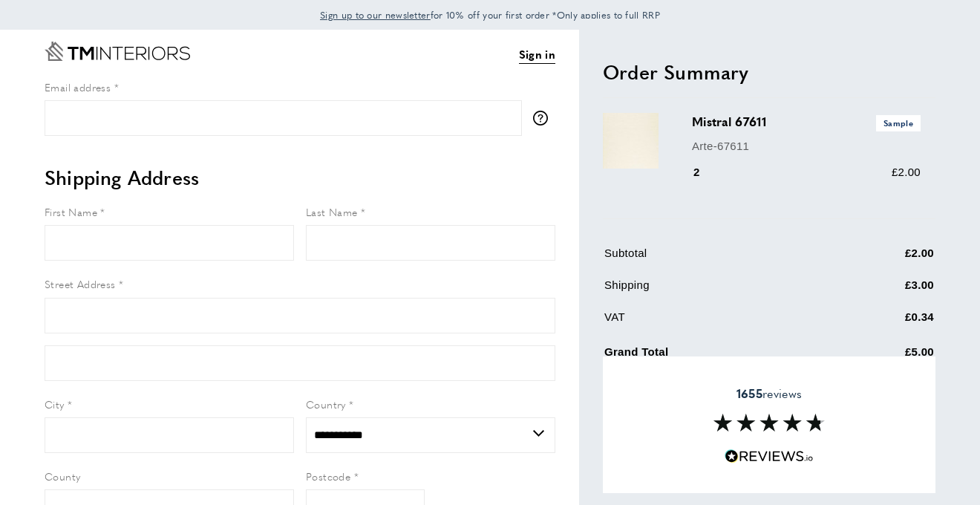 The width and height of the screenshot is (980, 505). Describe the element at coordinates (117, 51) in the screenshot. I see `a: Go to Home page` at that location.